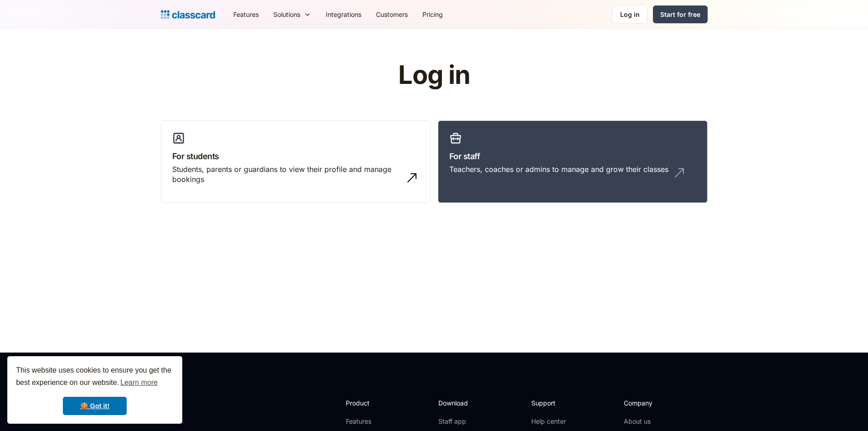 The image size is (868, 431). What do you see at coordinates (139, 383) in the screenshot?
I see `a: learn more about cookies` at bounding box center [139, 383].